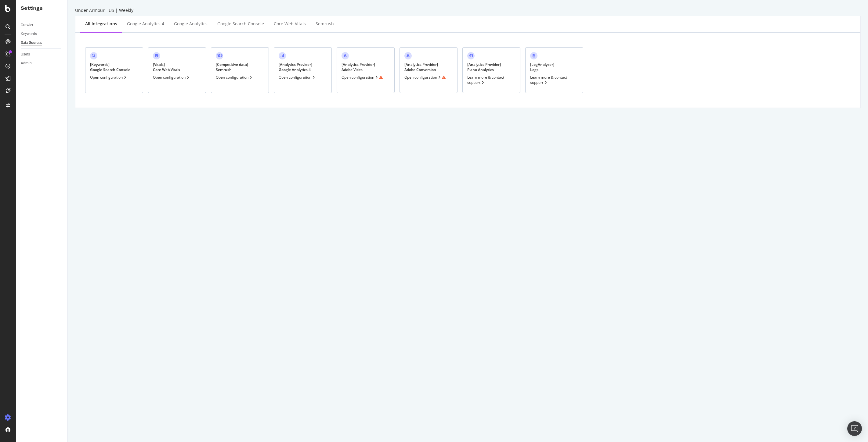  What do you see at coordinates (111, 67) in the screenshot?
I see `div: [ Keywords ] Google Search Console` at bounding box center [111, 67].